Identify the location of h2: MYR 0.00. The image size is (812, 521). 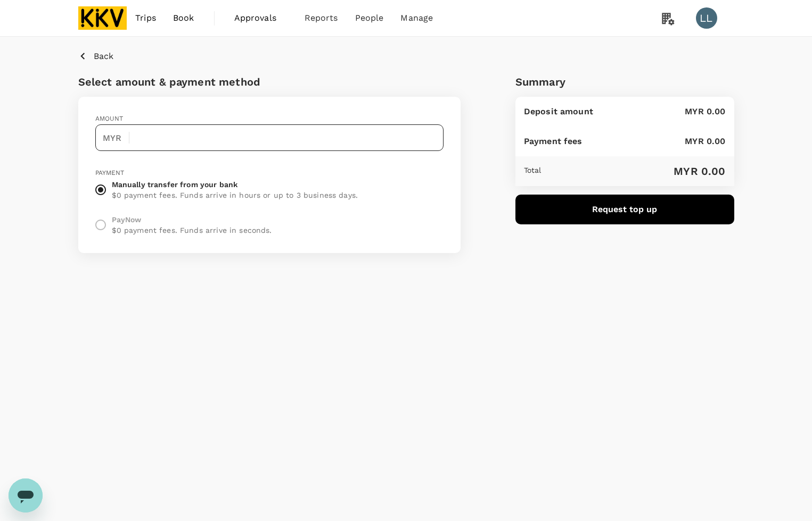
(699, 172).